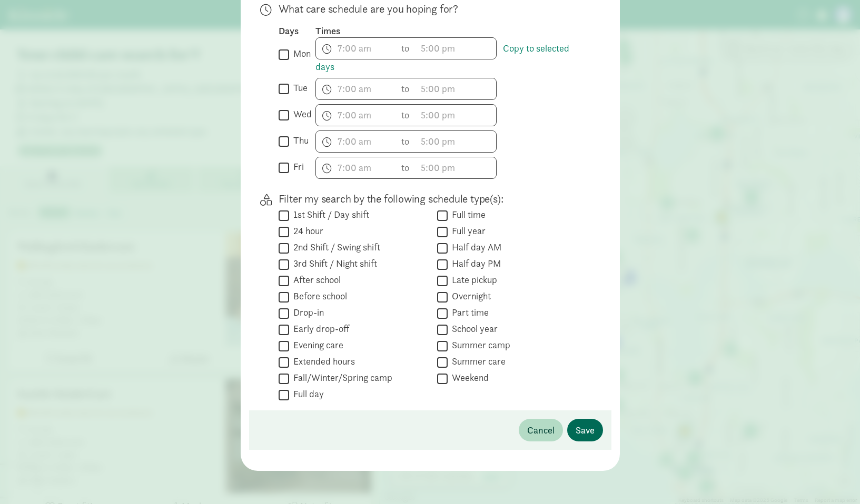 The height and width of the screenshot is (504, 860). I want to click on label: 3rd Shift / Night shift, so click(333, 263).